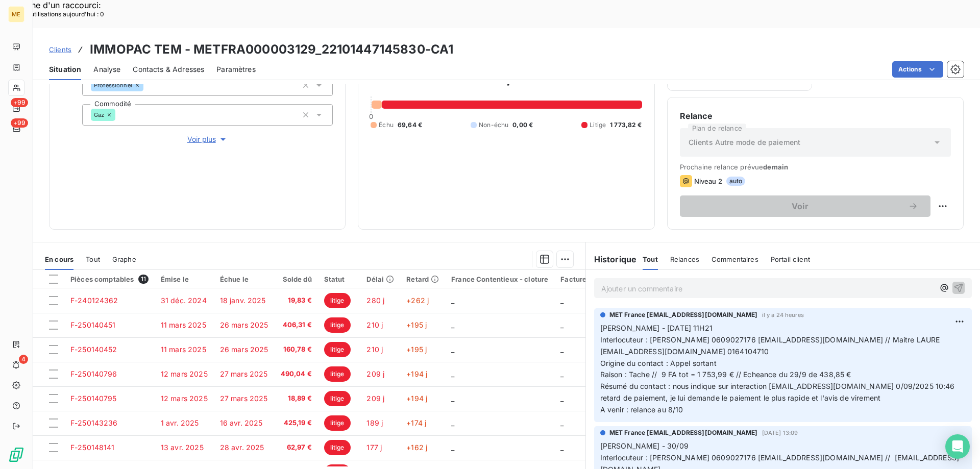  What do you see at coordinates (776, 167) in the screenshot?
I see `span: demain` at bounding box center [776, 167].